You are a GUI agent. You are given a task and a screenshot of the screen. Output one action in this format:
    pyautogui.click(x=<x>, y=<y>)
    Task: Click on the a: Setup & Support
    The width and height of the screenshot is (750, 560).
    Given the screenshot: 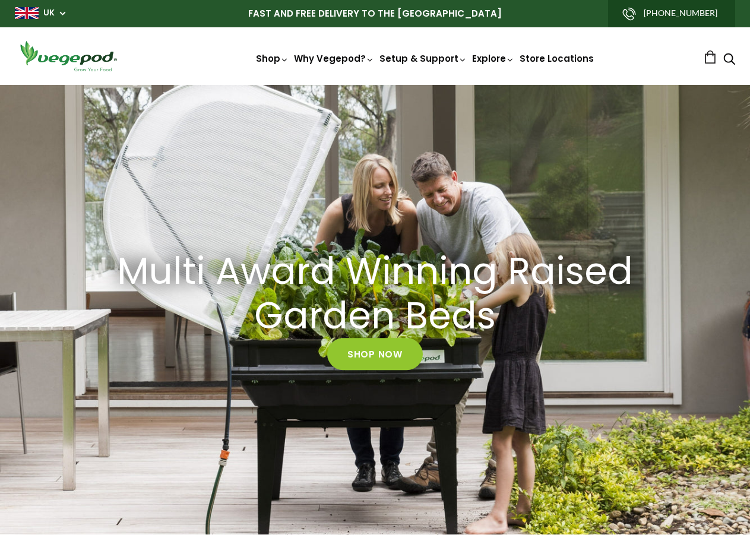 What is the action you would take?
    pyautogui.click(x=423, y=58)
    